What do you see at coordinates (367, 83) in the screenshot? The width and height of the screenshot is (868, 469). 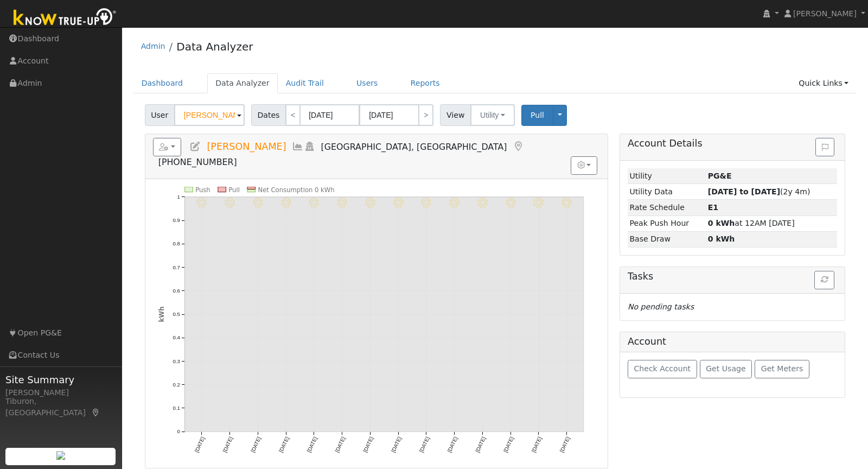 I see `a: Users` at bounding box center [367, 83].